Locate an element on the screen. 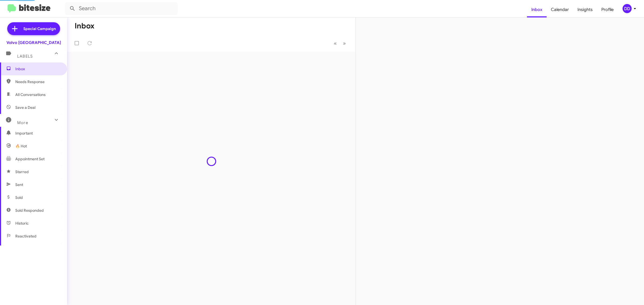  a: Profile is located at coordinates (607, 9).